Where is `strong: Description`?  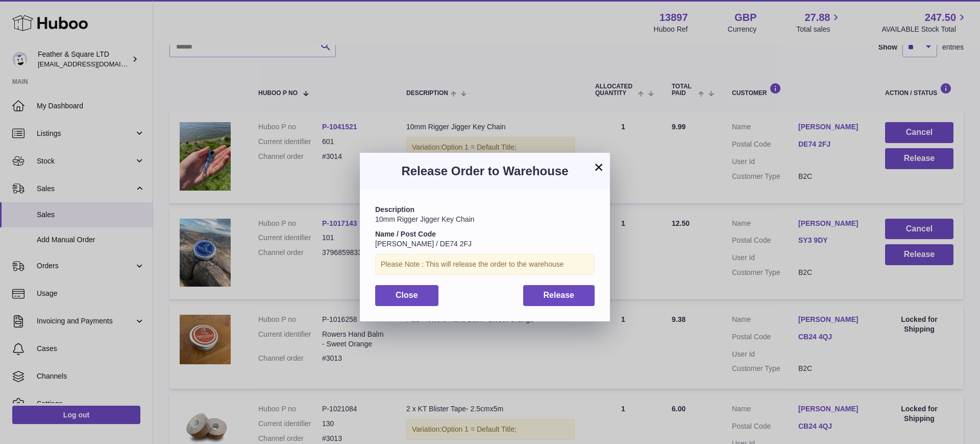 strong: Description is located at coordinates (395, 209).